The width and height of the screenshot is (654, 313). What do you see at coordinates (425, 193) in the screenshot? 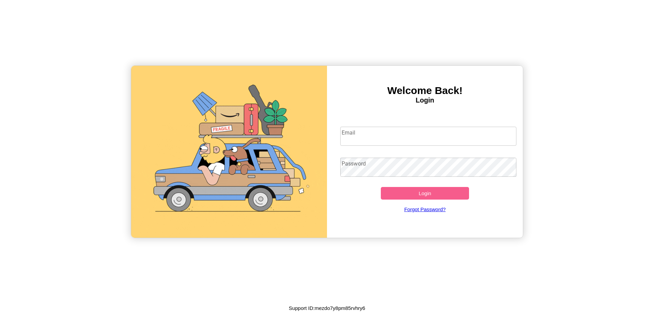
I see `button: Login` at bounding box center [425, 193].